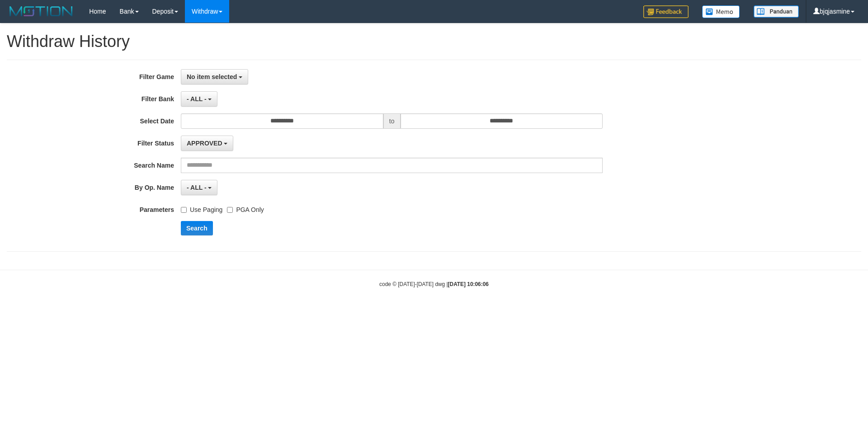 The height and width of the screenshot is (427, 868). Describe the element at coordinates (207, 144) in the screenshot. I see `button: APPROVED` at that location.